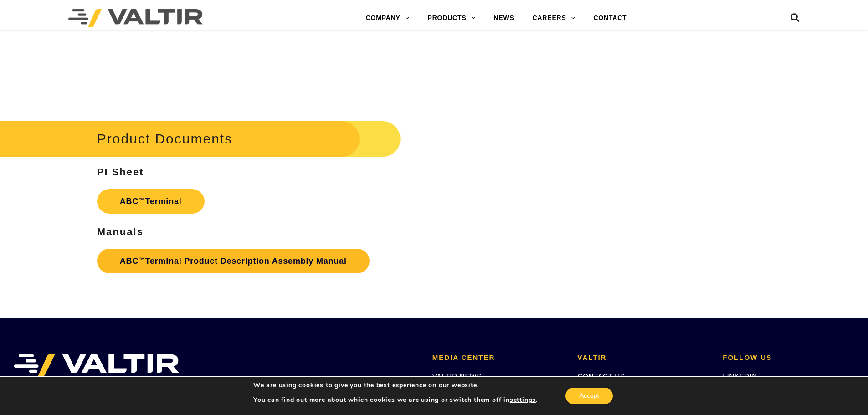  What do you see at coordinates (498, 358) in the screenshot?
I see `h2: MEDIA CENTER` at bounding box center [498, 358].